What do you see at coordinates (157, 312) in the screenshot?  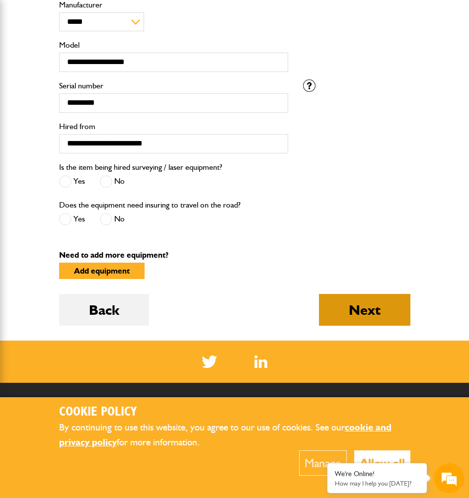 I see `em: Start Chat` at bounding box center [157, 312].